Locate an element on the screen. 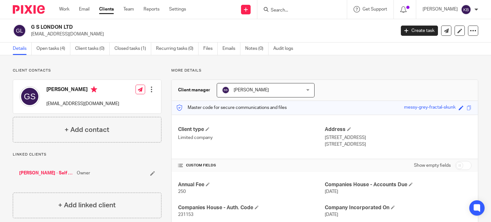  a: Work is located at coordinates (64, 9).